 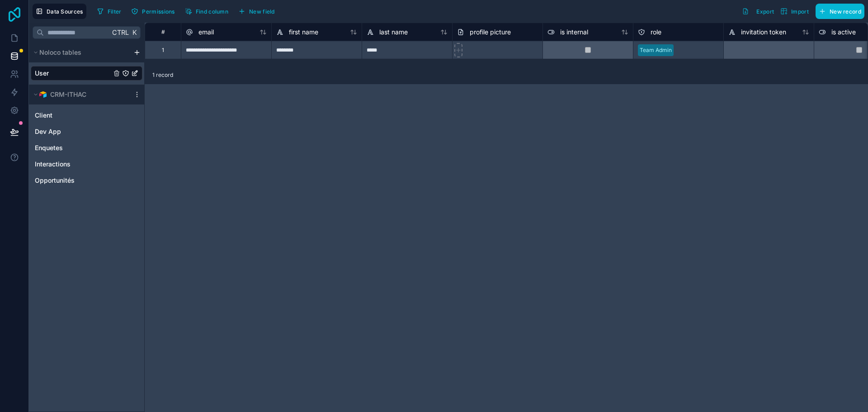 What do you see at coordinates (655, 50) in the screenshot?
I see `div: Team Admin` at bounding box center [655, 50].